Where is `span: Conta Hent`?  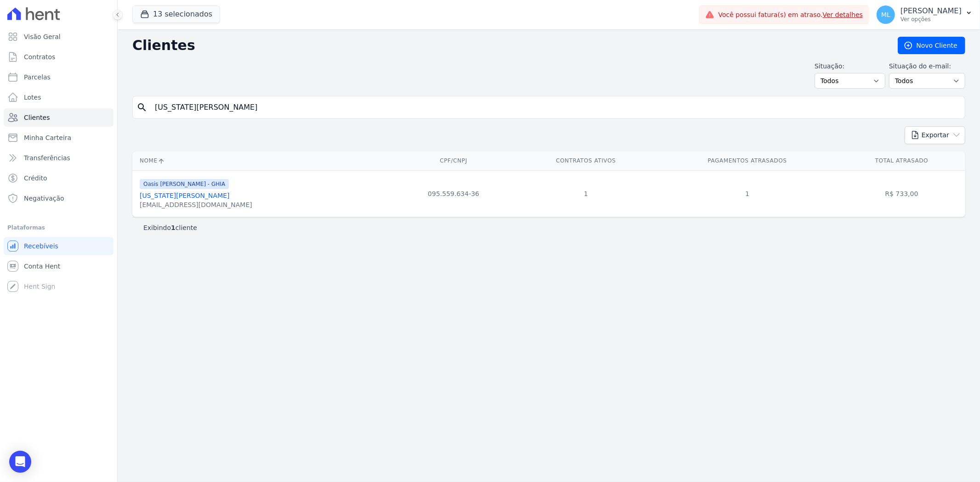 span: Conta Hent is located at coordinates (42, 266).